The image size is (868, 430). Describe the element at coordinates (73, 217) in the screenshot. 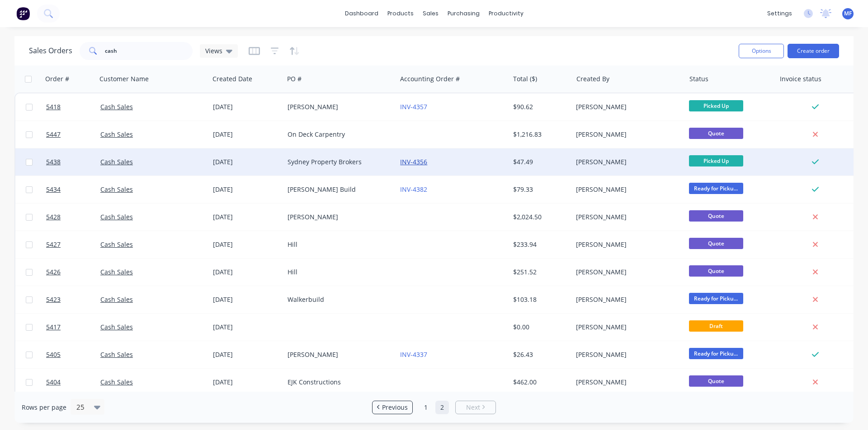

I see `a: 5428` at that location.